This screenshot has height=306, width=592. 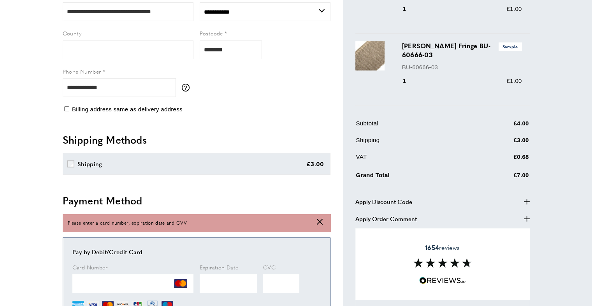 What do you see at coordinates (510, 46) in the screenshot?
I see `span: Sample` at bounding box center [510, 46].